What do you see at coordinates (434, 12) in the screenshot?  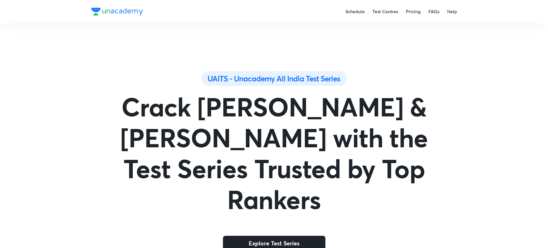 I see `a: FAQs` at bounding box center [434, 12].